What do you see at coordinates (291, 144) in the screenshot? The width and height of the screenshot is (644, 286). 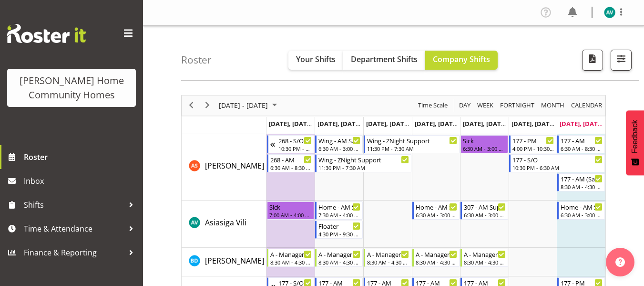 I see `div: Arshdeep Singh"s event - 268 - S/O Begin From Sunday, September 21, 2025 at 10:30:00 PM GMT+12:00...` at bounding box center [291, 144].